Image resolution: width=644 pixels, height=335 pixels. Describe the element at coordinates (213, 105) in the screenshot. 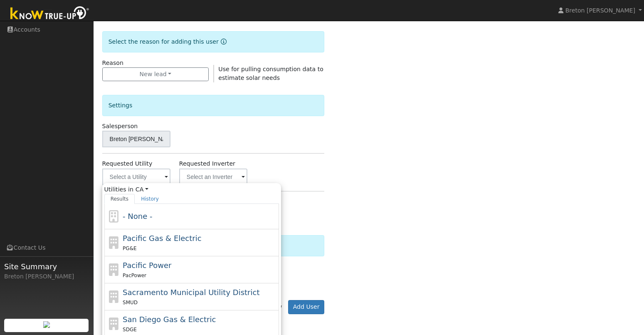

I see `div: Settings` at that location.